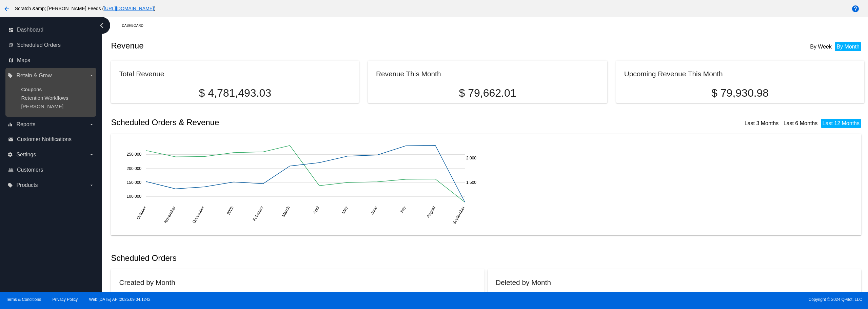 This screenshot has height=309, width=868. What do you see at coordinates (856, 8) in the screenshot?
I see `mat-icon: help` at bounding box center [856, 8].